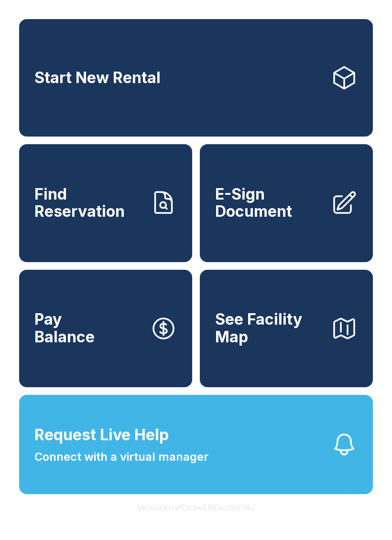 The image size is (392, 540). I want to click on a: Find Reservation, so click(106, 203).